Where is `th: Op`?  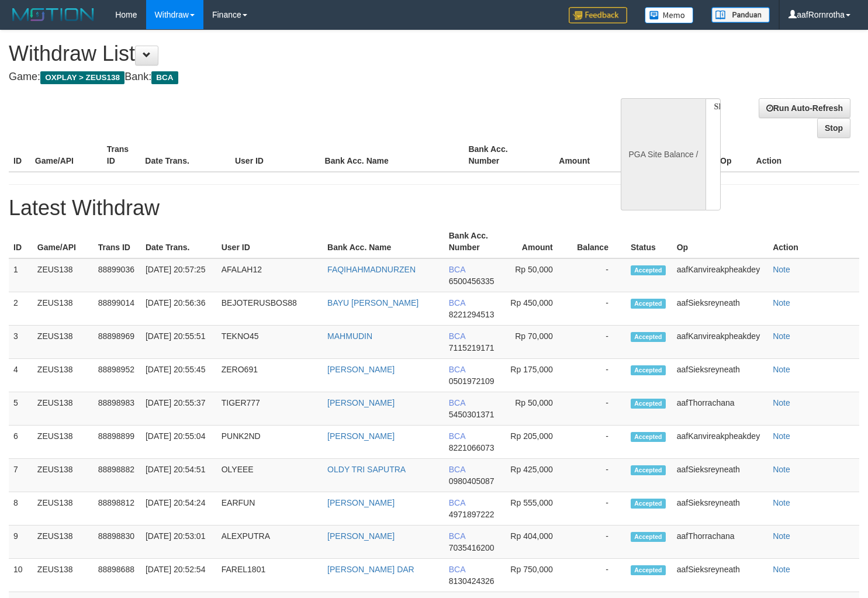 th: Op is located at coordinates (733, 155).